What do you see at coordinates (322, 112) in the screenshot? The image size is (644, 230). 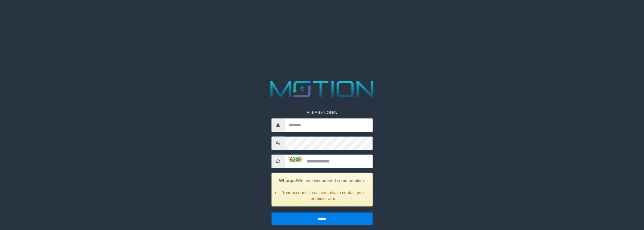 I see `p: PLEASE LOGIN` at bounding box center [322, 112].